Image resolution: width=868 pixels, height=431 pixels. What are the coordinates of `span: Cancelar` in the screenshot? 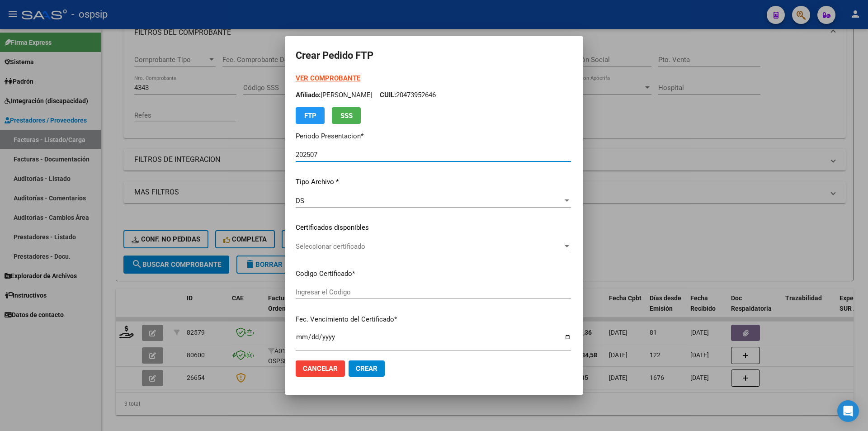 It's located at (320, 369).